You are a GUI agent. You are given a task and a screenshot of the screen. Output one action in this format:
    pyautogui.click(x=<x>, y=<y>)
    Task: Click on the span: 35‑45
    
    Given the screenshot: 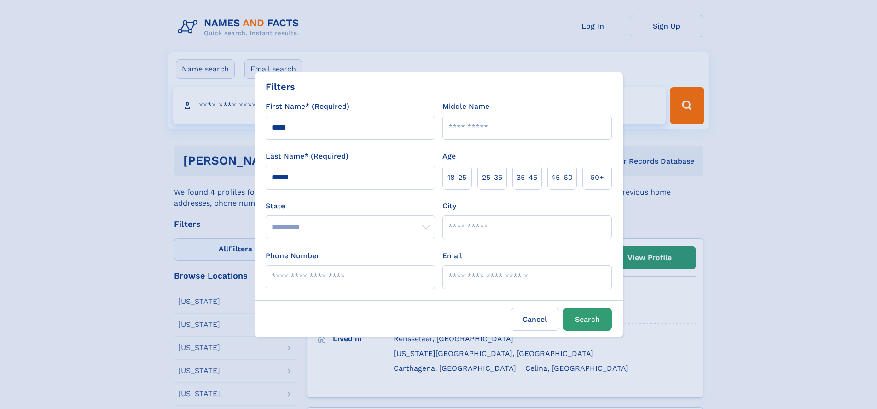 What is the action you would take?
    pyautogui.click(x=527, y=177)
    